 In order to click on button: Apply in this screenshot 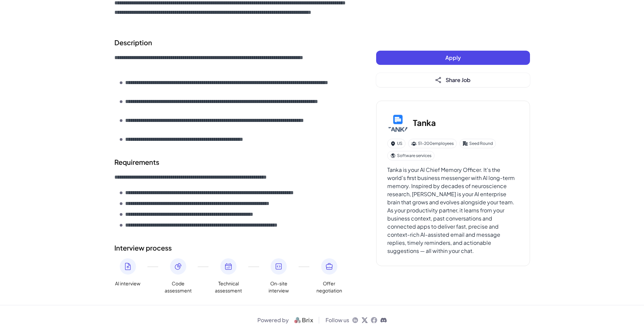, I will do `click(453, 58)`.